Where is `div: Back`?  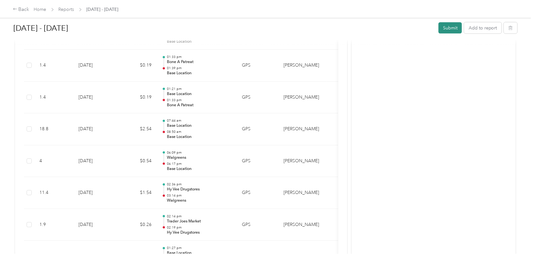
div: Back is located at coordinates (21, 10).